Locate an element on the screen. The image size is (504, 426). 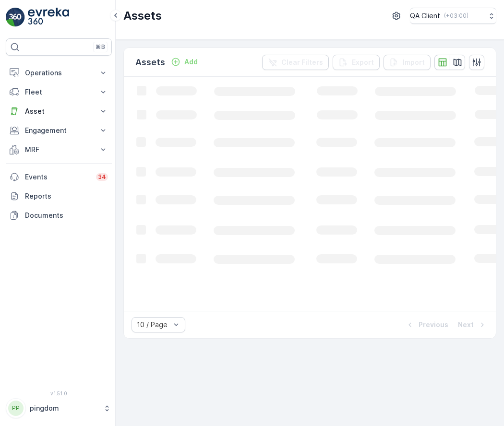
p: Engagement is located at coordinates (59, 130).